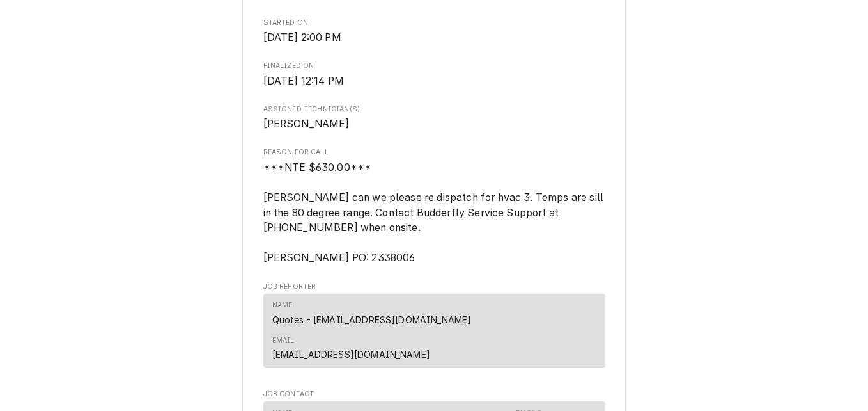 The image size is (868, 411). Describe the element at coordinates (434, 32) in the screenshot. I see `div: Started On` at that location.